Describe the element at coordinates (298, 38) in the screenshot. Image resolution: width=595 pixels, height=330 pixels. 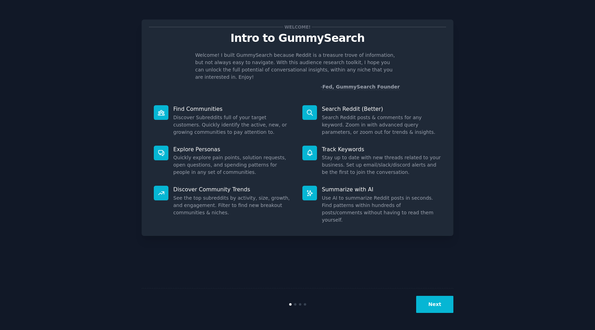
I see `p: Intro to GummySearch` at that location.